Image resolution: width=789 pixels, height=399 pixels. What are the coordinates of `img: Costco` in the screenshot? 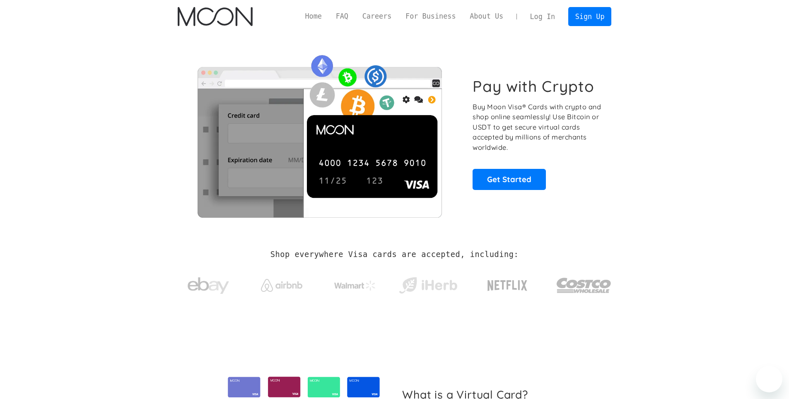 It's located at (584, 285).